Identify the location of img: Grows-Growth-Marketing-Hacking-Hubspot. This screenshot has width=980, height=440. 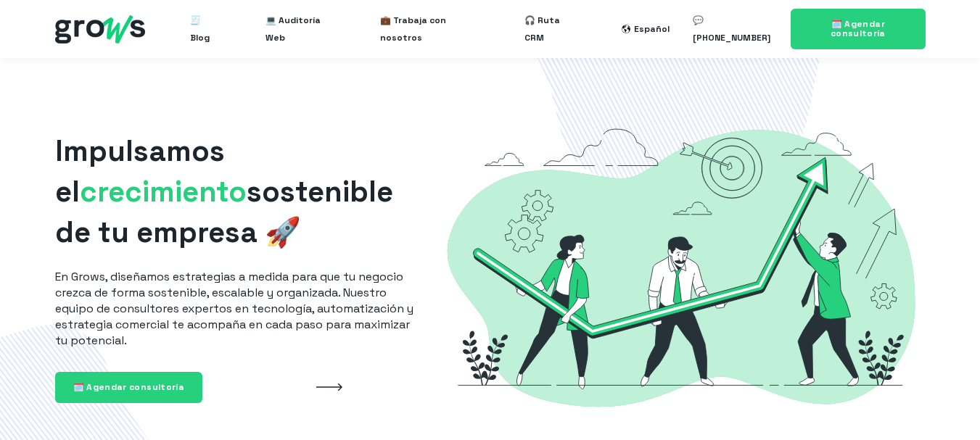
(681, 267).